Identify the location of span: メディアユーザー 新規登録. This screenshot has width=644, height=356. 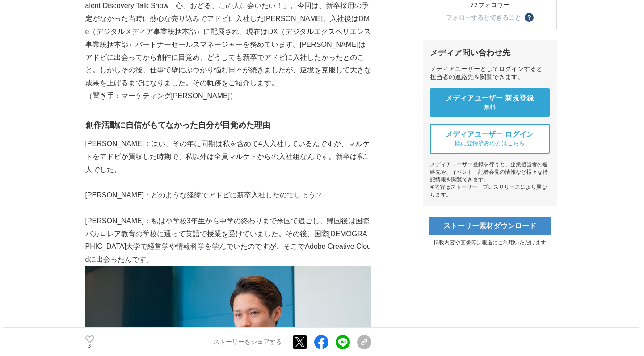
(490, 98).